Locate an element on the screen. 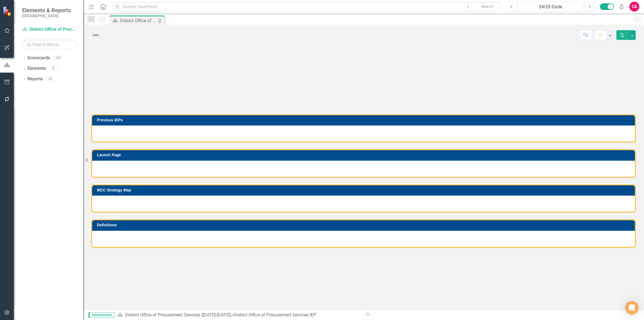 The width and height of the screenshot is (644, 320). h3: MCC Strategy Map is located at coordinates (364, 190).